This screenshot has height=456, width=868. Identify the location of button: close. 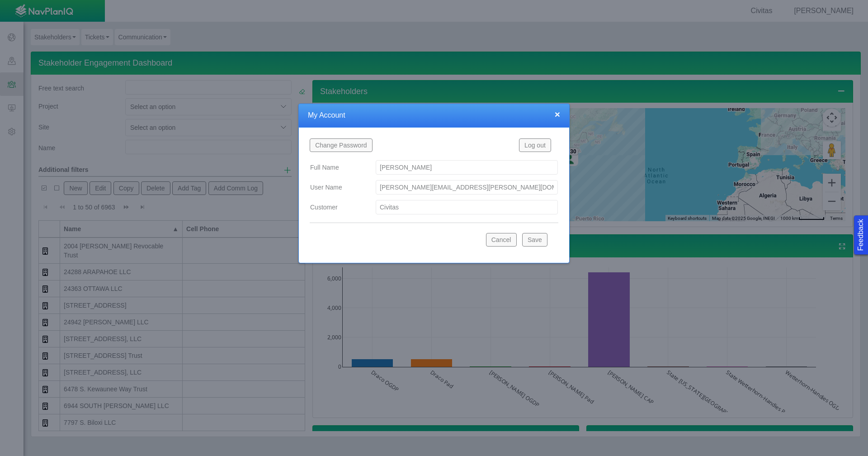
(557, 114).